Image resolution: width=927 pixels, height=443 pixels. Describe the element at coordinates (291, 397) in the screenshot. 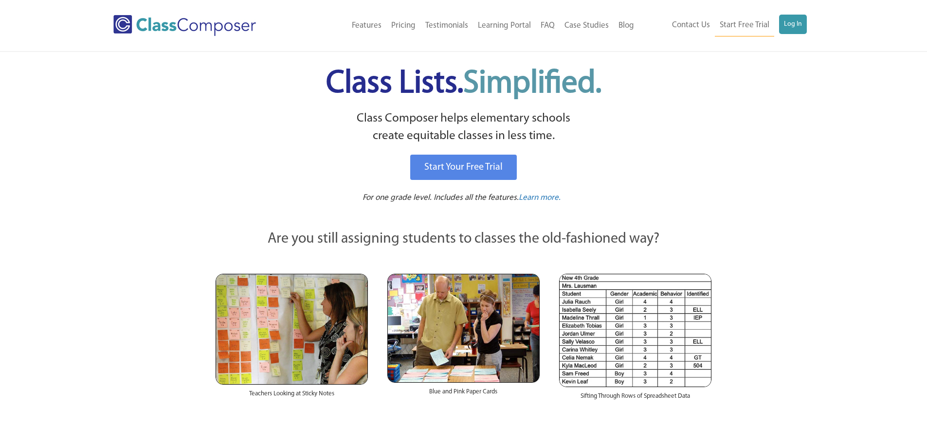

I see `div: Teachers Looking at Sticky Notes` at that location.